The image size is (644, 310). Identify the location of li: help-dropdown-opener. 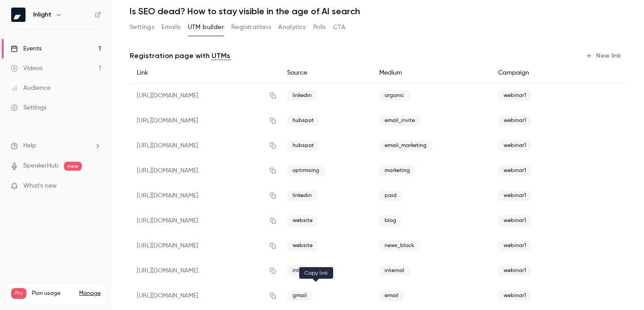
(56, 145).